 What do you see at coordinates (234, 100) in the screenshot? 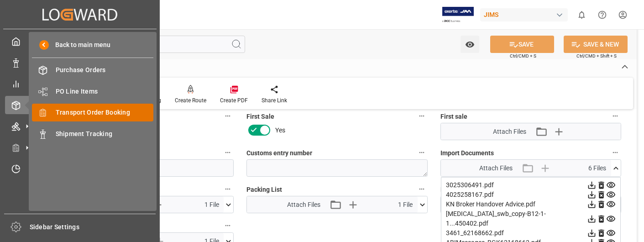
I see `div: Create PDF` at bounding box center [234, 100].